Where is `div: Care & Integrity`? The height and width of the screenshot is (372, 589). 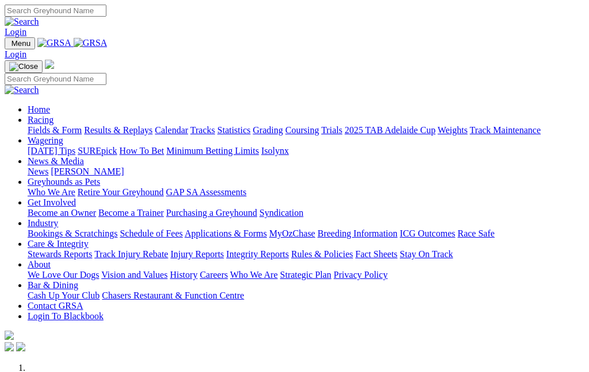
div: Care & Integrity is located at coordinates (306, 255).